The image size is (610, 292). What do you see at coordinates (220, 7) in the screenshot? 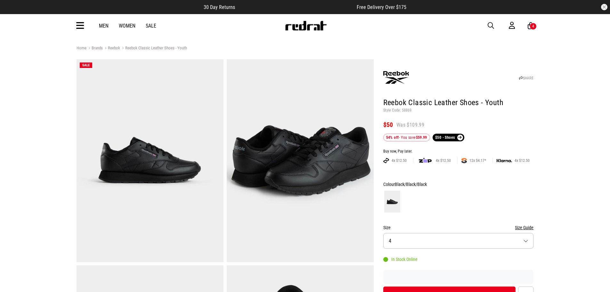
I see `span: 30 Day Returns` at bounding box center [220, 7].